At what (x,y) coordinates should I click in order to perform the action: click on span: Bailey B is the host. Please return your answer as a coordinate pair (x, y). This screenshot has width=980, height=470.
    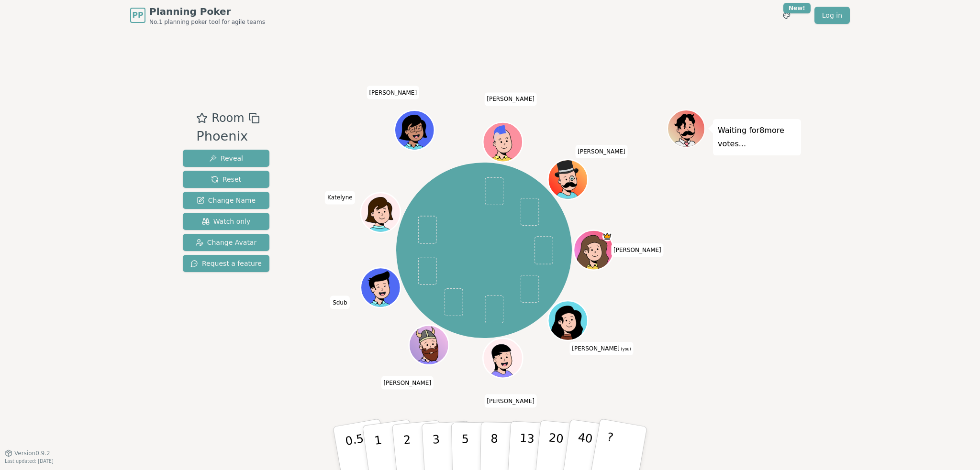
    Looking at the image, I should click on (607, 237).